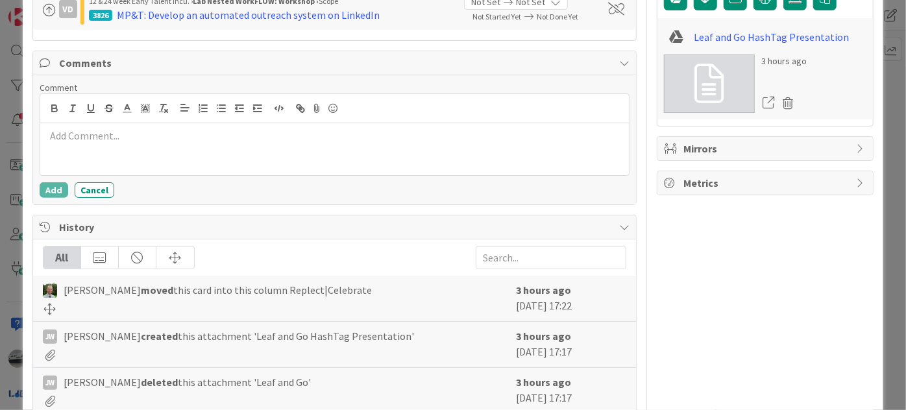 Image resolution: width=906 pixels, height=410 pixels. Describe the element at coordinates (768, 103) in the screenshot. I see `a: Open` at that location.